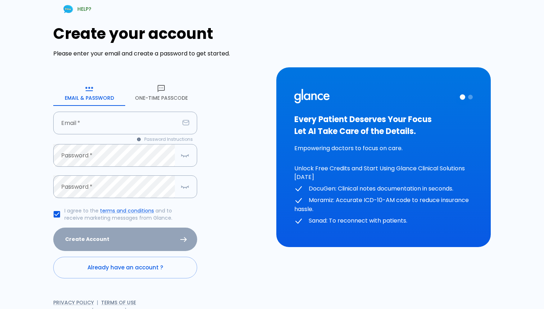  I want to click on h1: Create your account, so click(160, 33).